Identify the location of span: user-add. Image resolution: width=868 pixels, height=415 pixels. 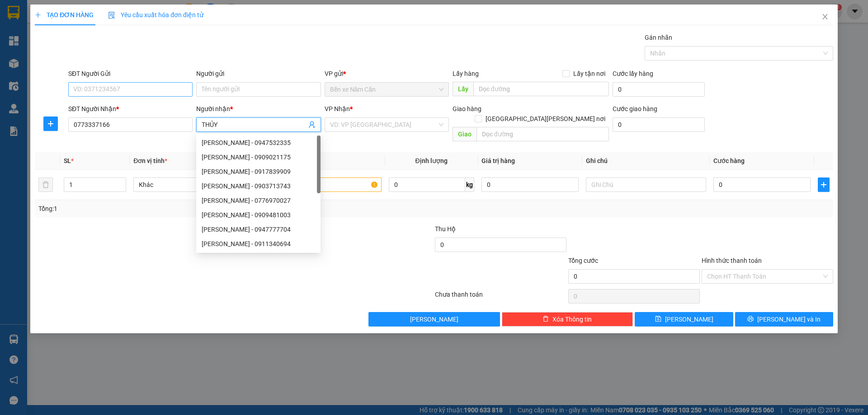
(312, 125).